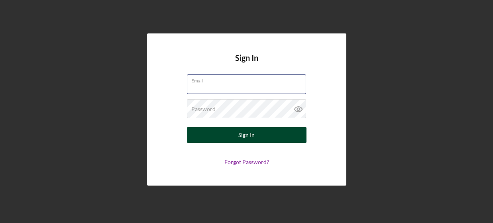 The height and width of the screenshot is (223, 493). What do you see at coordinates (247, 135) in the screenshot?
I see `button: Sign In` at bounding box center [247, 135].